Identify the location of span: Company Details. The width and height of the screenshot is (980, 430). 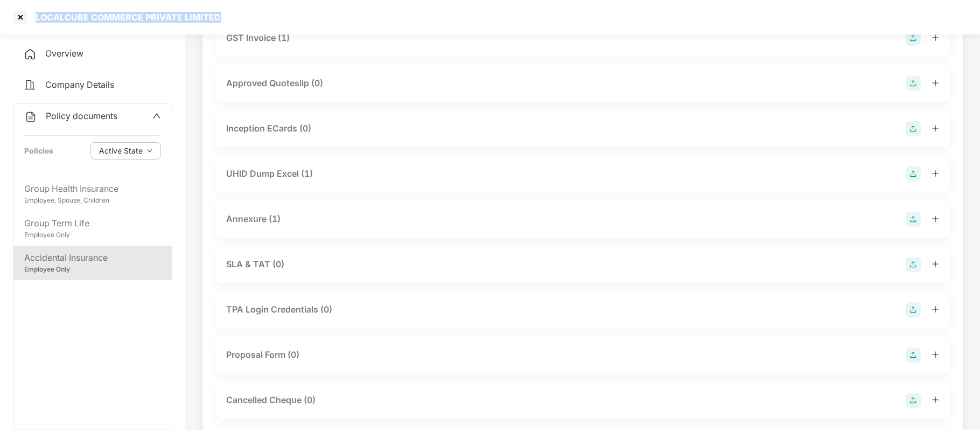
(79, 85).